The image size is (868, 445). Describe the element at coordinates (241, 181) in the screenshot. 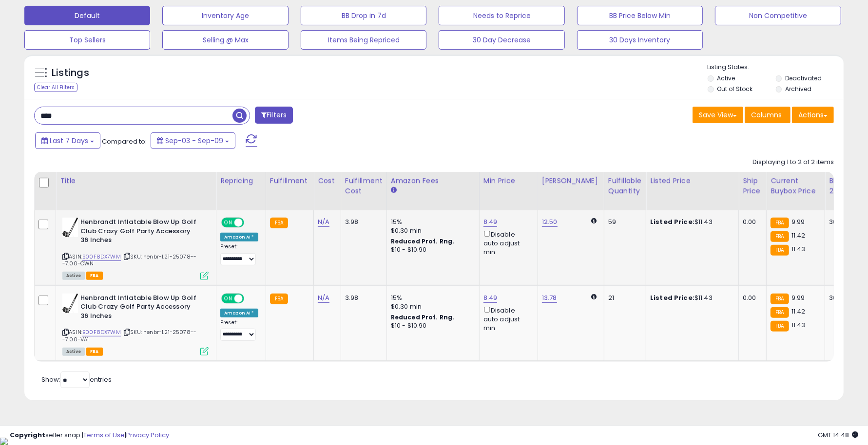

I see `div: Repricing` at that location.